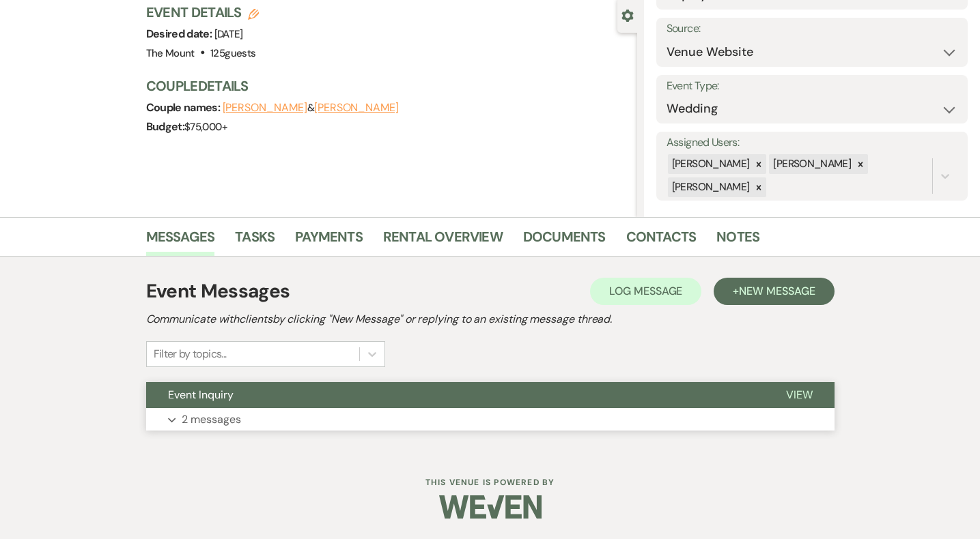 Image resolution: width=980 pixels, height=539 pixels. Describe the element at coordinates (190, 354) in the screenshot. I see `div: Filter by topics...` at that location.